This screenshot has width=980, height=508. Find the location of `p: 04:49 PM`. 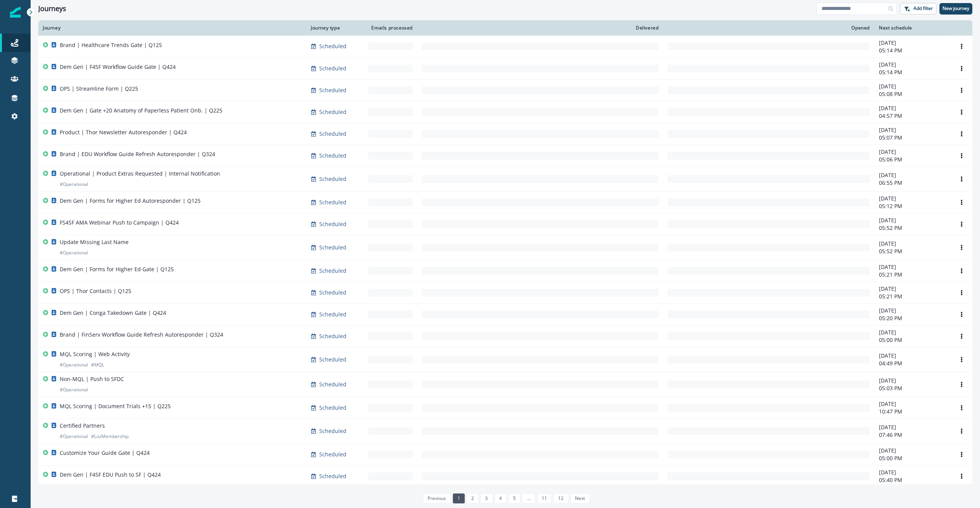

p: 04:49 PM is located at coordinates (913, 363).